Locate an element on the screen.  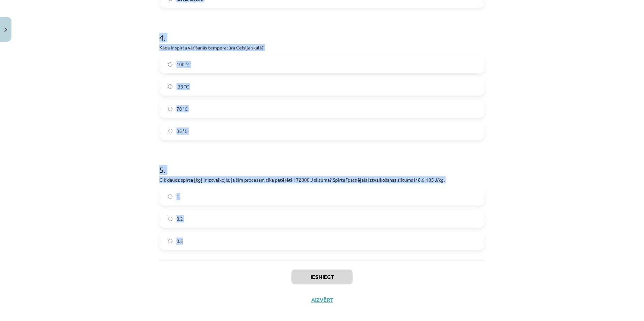
span: 0.5 is located at coordinates (179, 241).